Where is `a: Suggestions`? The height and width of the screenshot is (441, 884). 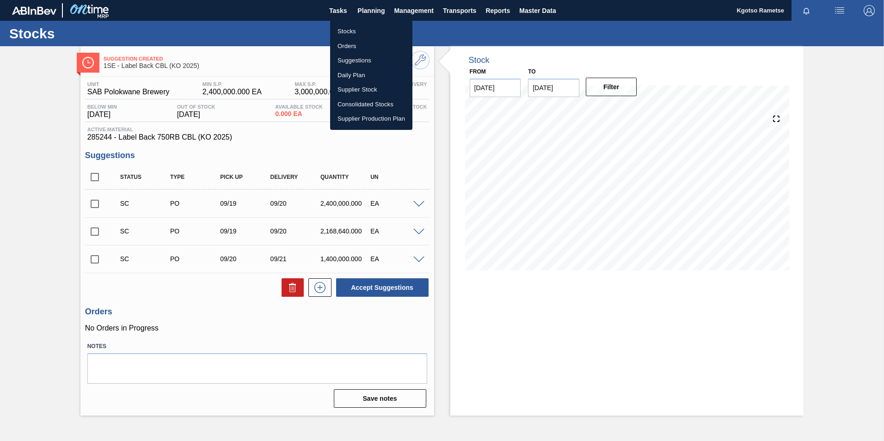 a: Suggestions is located at coordinates (371, 61).